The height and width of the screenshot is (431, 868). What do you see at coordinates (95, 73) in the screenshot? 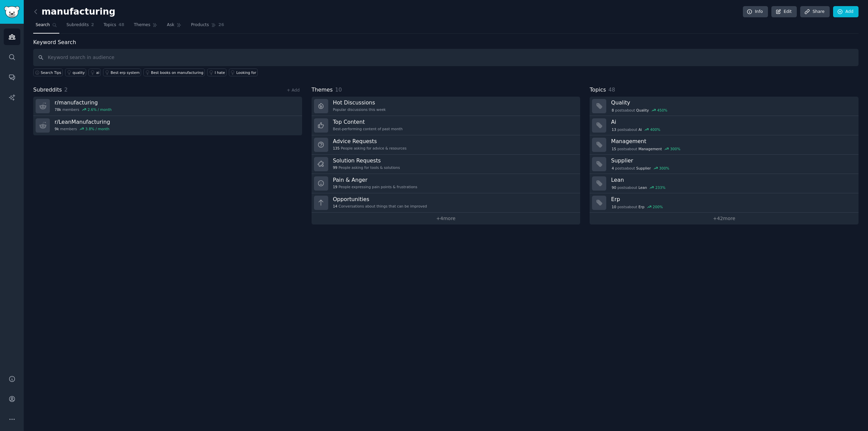
I see `a: ai` at bounding box center [95, 73].